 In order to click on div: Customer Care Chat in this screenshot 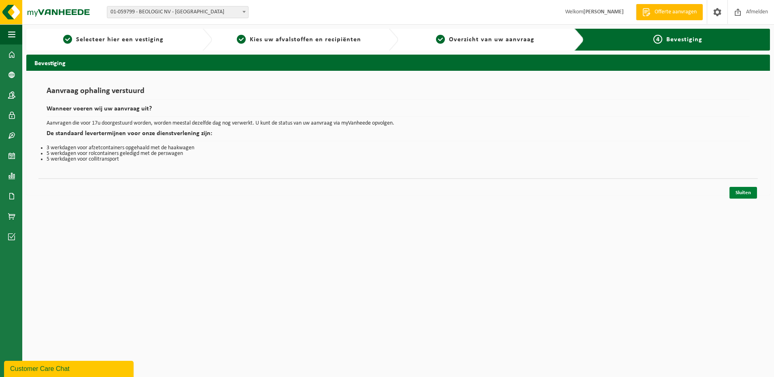, I will do `click(65, 10)`.